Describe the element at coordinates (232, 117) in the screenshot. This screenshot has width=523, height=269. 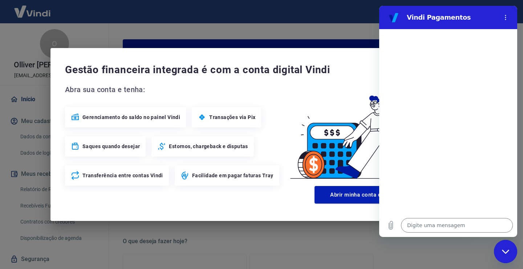
I see `span: Transações via Pix` at that location.